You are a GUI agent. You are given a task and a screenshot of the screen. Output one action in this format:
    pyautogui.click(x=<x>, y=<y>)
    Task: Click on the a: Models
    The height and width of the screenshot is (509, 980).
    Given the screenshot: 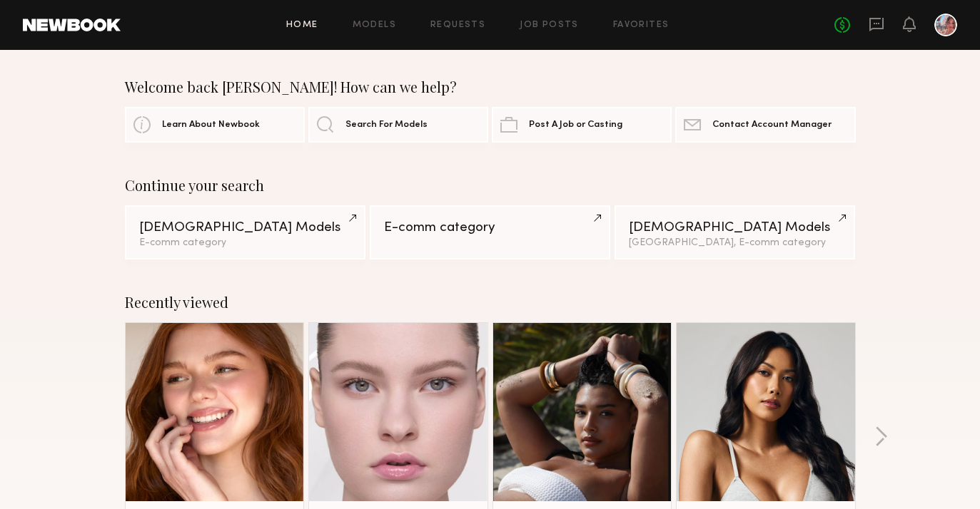 What is the action you would take?
    pyautogui.click(x=374, y=25)
    